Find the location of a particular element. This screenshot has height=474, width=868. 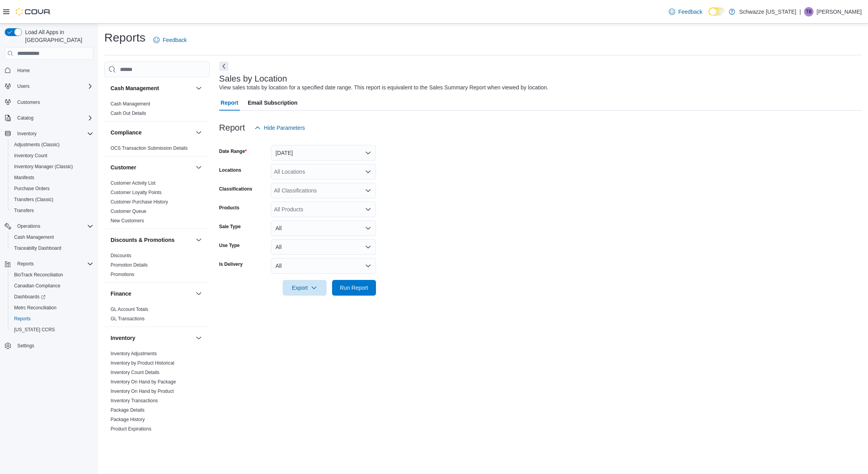

span: Transfers is located at coordinates (24, 210).